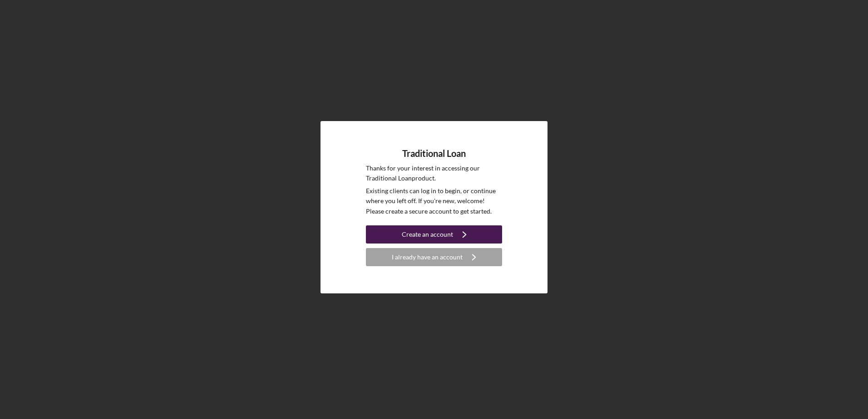 This screenshot has width=868, height=419. What do you see at coordinates (434, 235) in the screenshot?
I see `a: Create an account` at bounding box center [434, 235].